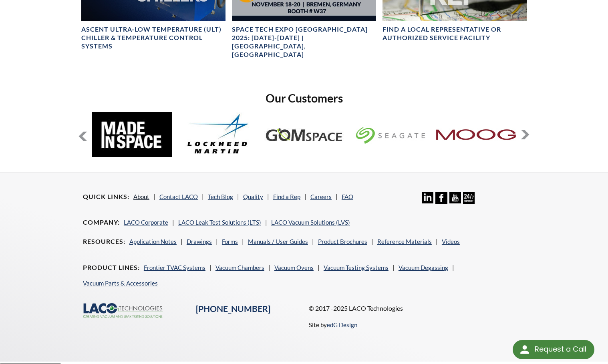  I want to click on h4: FIND A LOCAL REPRESENTATIVE OR AUTHORIZED SERVICE FACILITY, so click(455, 34).